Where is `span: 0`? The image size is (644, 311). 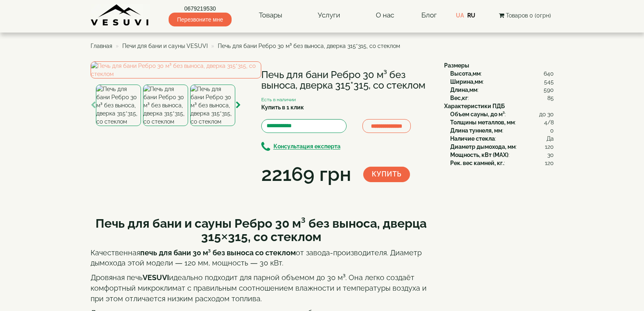
span: 0 is located at coordinates (552, 131).